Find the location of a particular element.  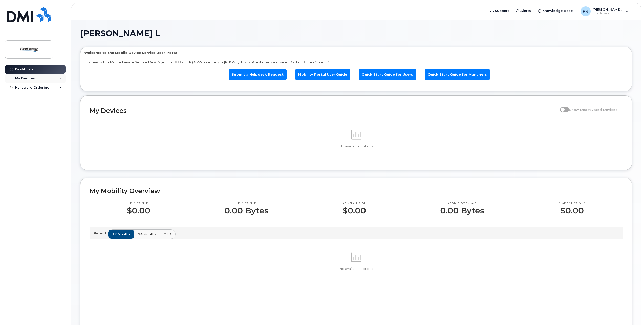

p: Welcome to the Mobile Device Service Desk Portal is located at coordinates (357, 53).